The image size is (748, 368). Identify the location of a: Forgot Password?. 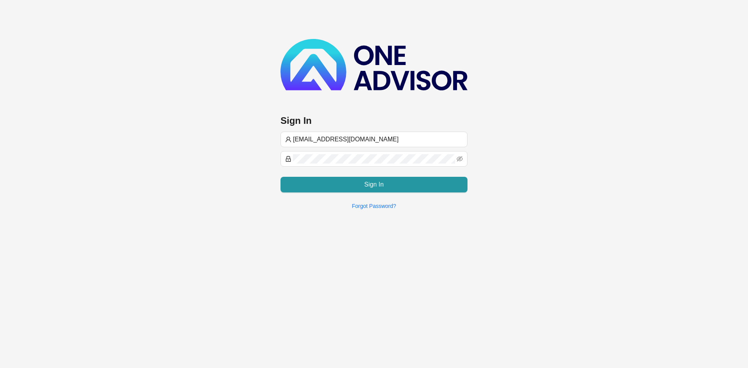
(374, 206).